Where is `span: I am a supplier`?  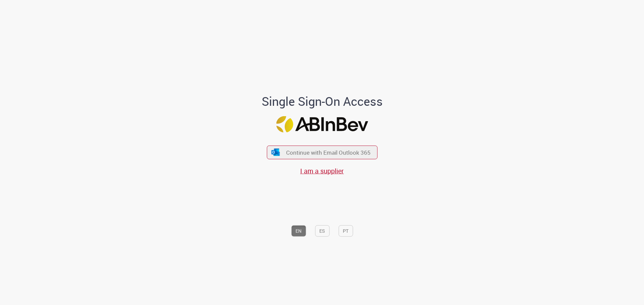 span: I am a supplier is located at coordinates (322, 171).